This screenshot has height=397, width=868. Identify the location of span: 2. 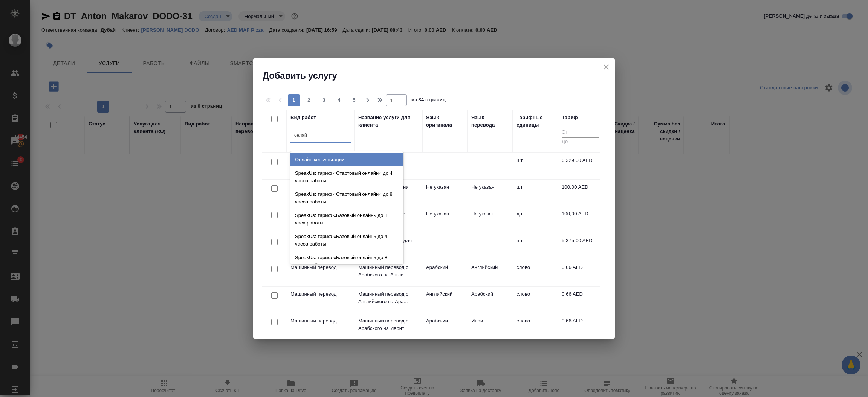
(309, 100).